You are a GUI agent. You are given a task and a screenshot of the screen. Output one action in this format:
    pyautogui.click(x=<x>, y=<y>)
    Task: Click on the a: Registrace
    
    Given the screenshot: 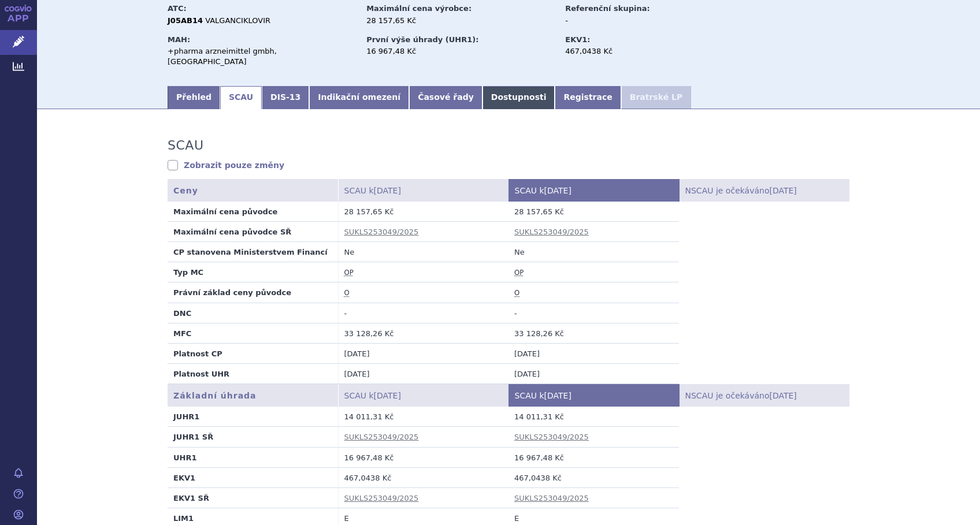 What is the action you would take?
    pyautogui.click(x=588, y=98)
    